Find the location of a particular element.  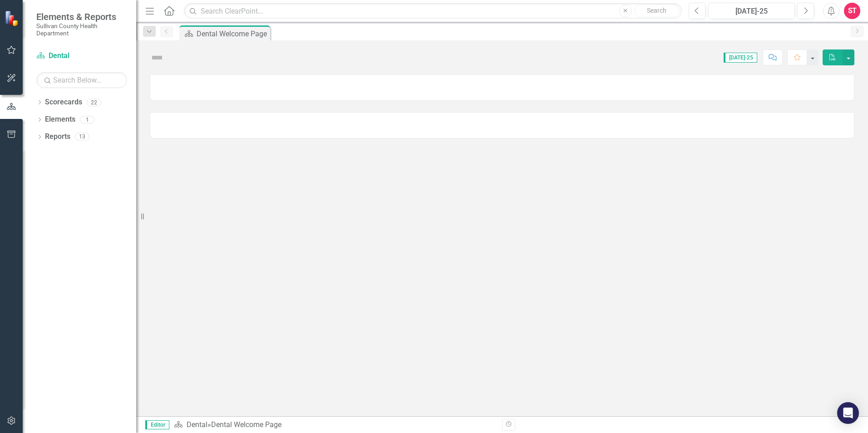

input: Search ClearPoint... is located at coordinates (433, 11).